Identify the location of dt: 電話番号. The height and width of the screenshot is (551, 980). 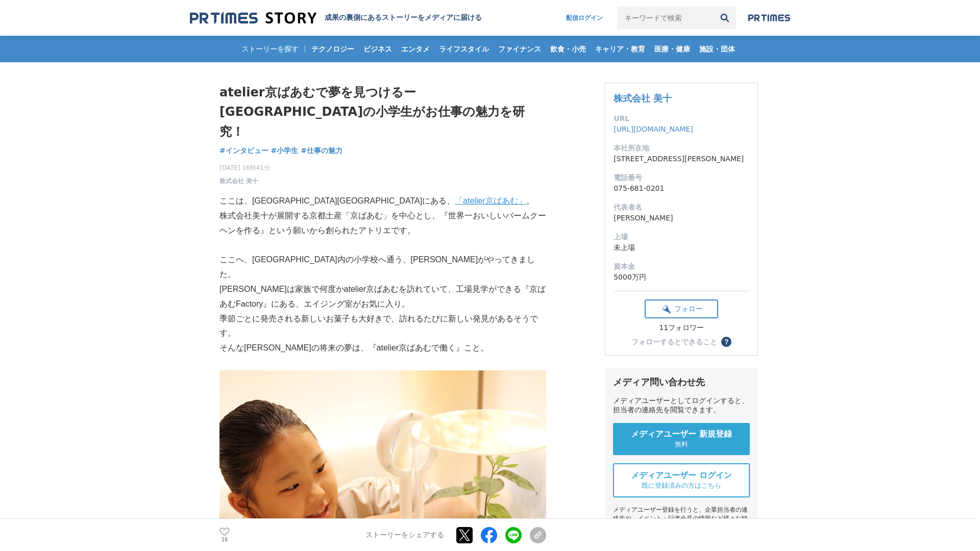
(681, 178).